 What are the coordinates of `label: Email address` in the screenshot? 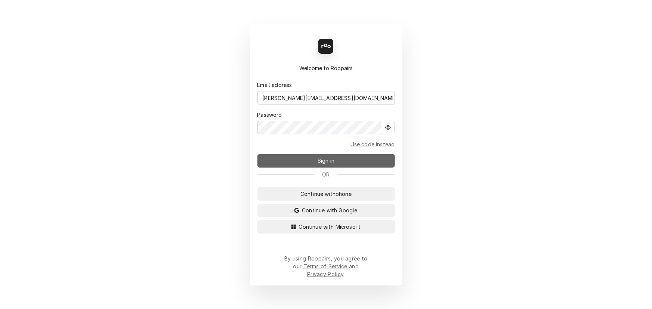 It's located at (275, 85).